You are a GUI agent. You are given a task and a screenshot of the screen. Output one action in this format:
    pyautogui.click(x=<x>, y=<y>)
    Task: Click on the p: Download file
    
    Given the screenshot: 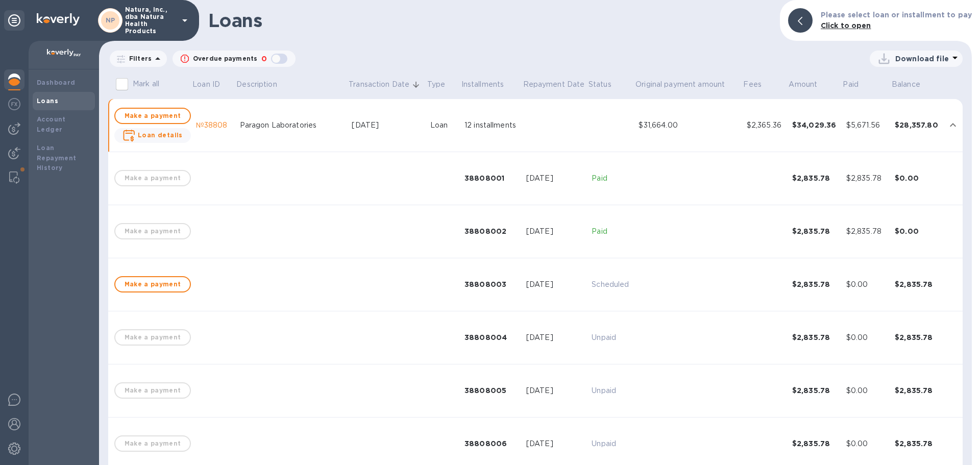 What is the action you would take?
    pyautogui.click(x=922, y=59)
    